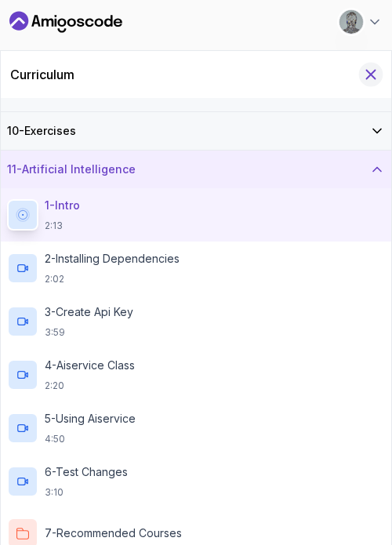 This screenshot has height=545, width=392. Describe the element at coordinates (196, 170) in the screenshot. I see `button: 11-Artificial Intelligence` at that location.